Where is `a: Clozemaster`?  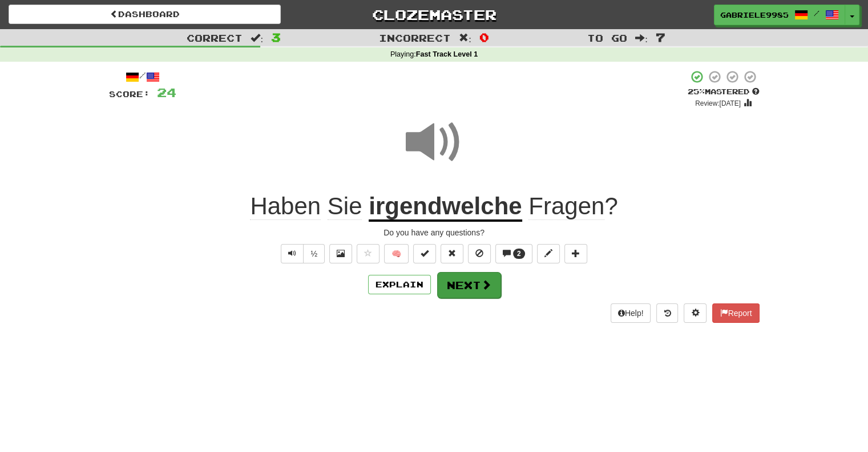
a: Clozemaster is located at coordinates (434, 14).